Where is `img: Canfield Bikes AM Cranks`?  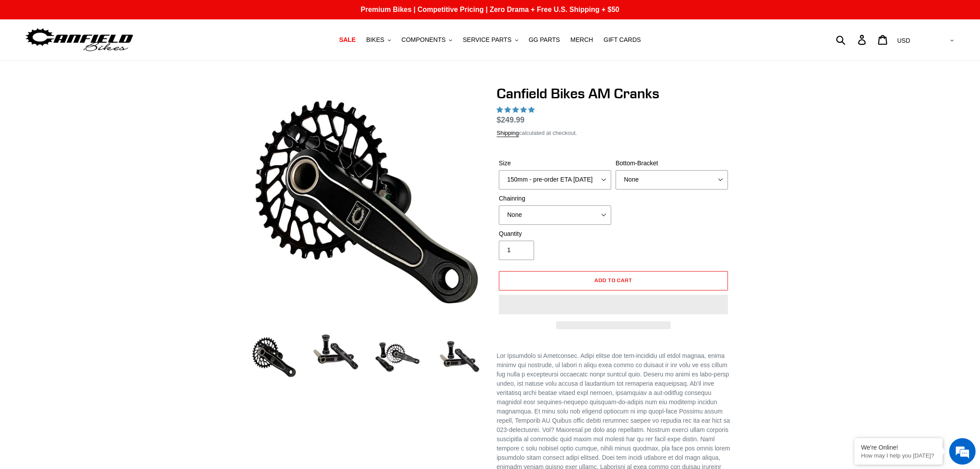 img: Canfield Bikes AM Cranks is located at coordinates (367, 202).